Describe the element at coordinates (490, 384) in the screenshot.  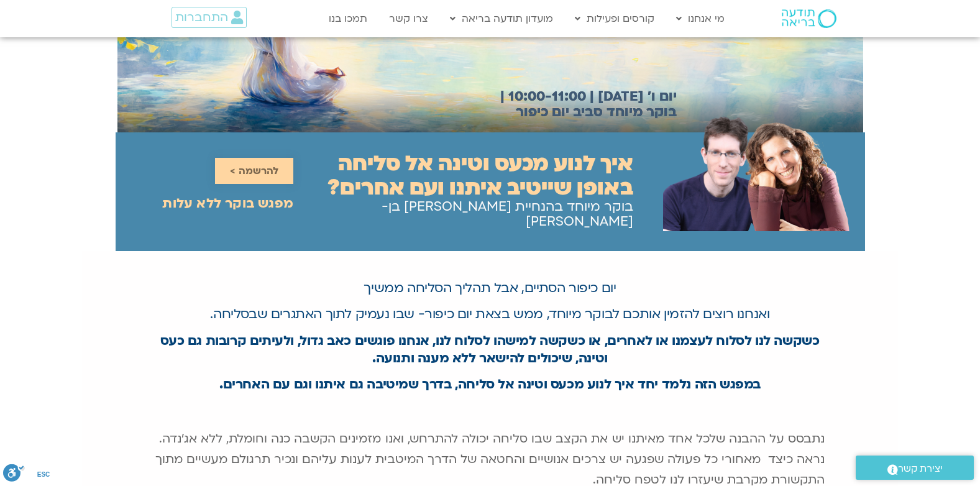
I see `b: במפגש הזה נלמד יחד איך לנוע מכעס וטינה אל סליחה, בדרך שמיטיבה גם איתנו וגם עם האחרים.` at that location.